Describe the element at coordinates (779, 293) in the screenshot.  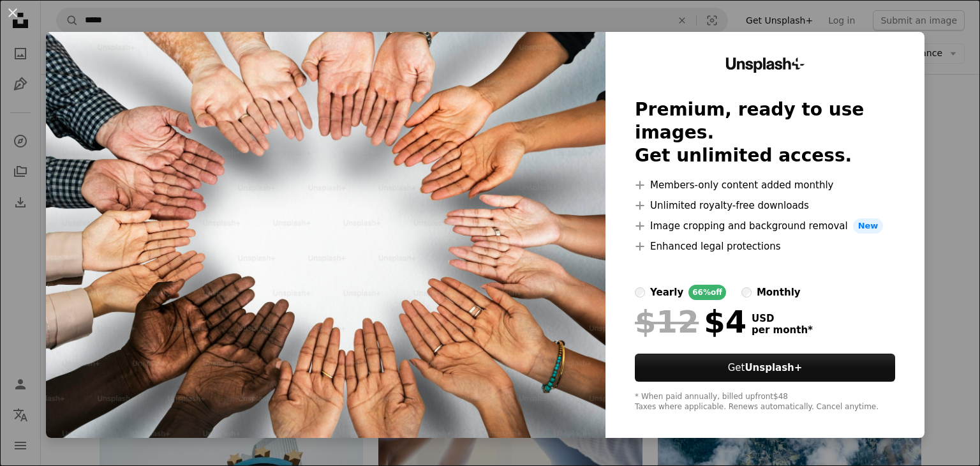
I see `div: monthly` at that location.